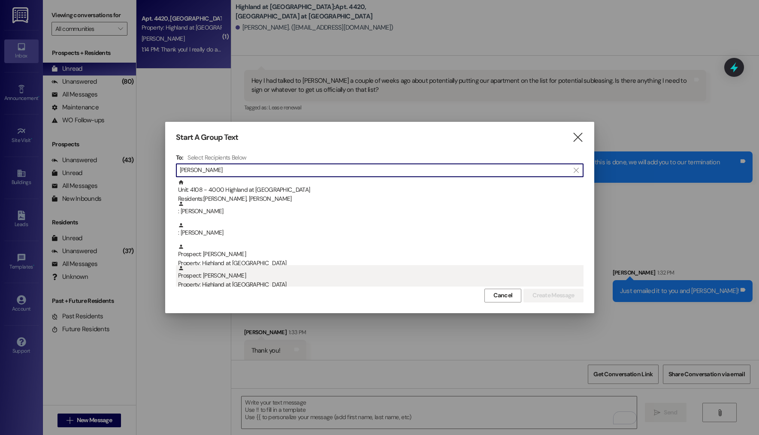  I want to click on h3: To:, so click(180, 158).